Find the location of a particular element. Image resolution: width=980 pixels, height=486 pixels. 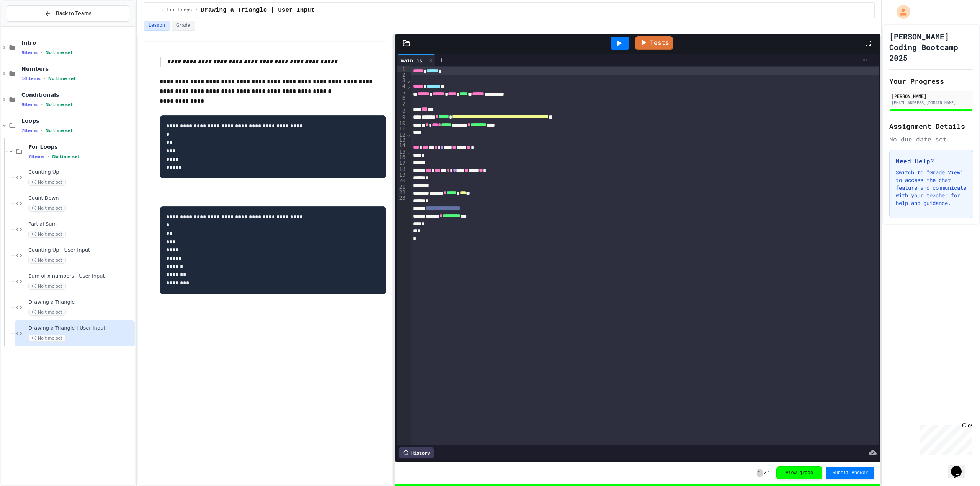

div: 4 is located at coordinates (401, 85).